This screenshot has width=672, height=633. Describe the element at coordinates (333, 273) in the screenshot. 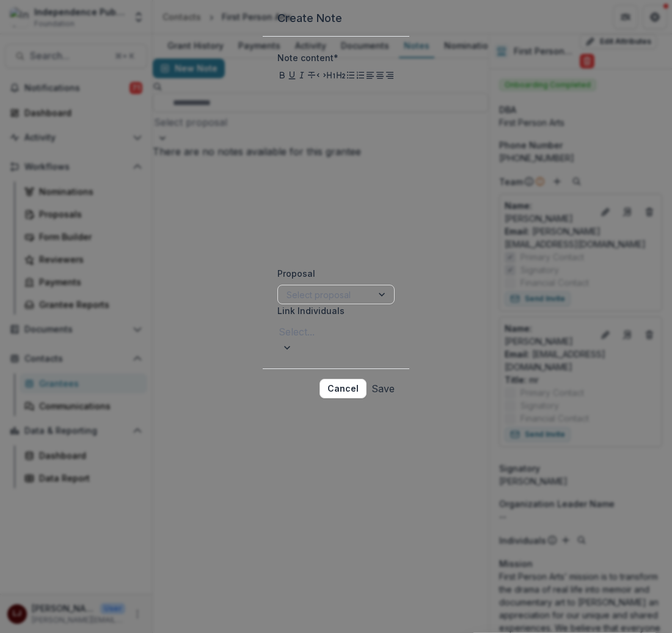

I see `label: Proposal` at that location.